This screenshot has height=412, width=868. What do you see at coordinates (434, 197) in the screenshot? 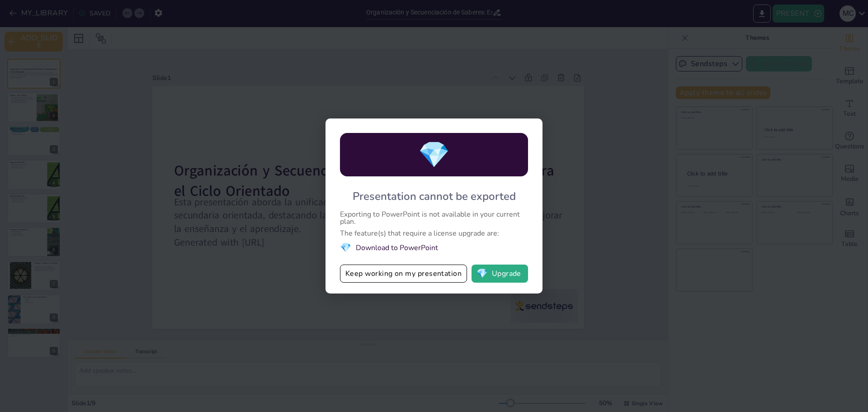
I see `div: Presentation cannot be exported` at bounding box center [434, 197].